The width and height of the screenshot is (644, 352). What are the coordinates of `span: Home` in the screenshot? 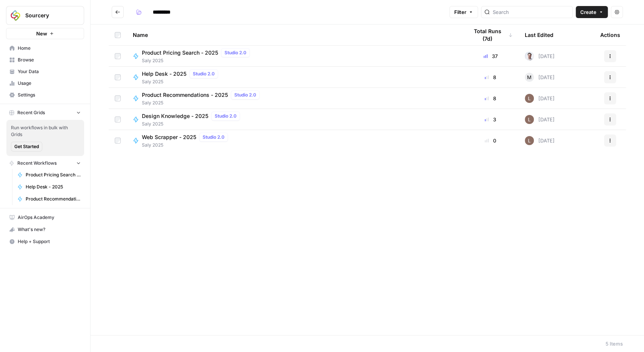 It's located at (49, 48).